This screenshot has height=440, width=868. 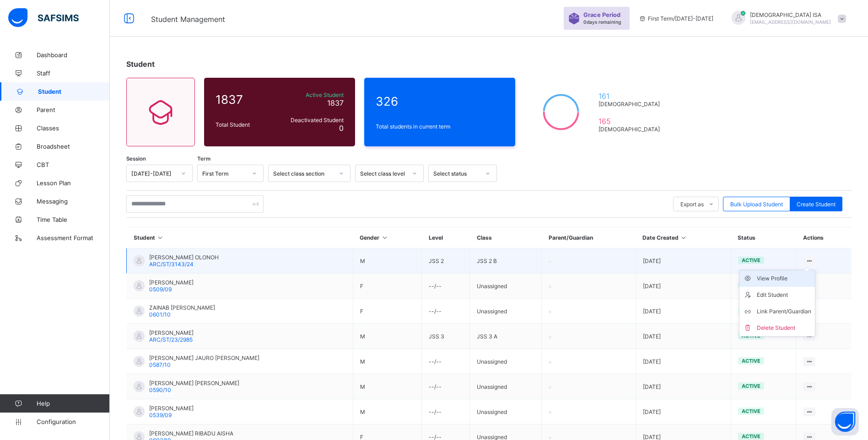 What do you see at coordinates (787, 19) in the screenshot?
I see `div: MUHAMMADISA` at bounding box center [787, 19].